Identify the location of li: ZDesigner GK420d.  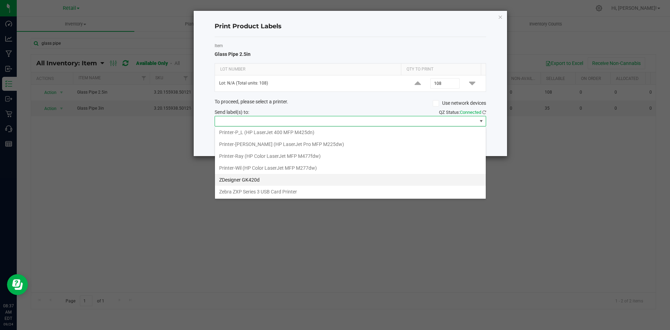
(350, 180).